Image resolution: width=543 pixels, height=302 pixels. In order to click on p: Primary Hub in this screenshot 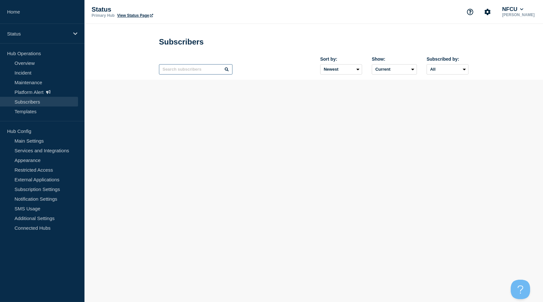, I will do `click(103, 15)`.